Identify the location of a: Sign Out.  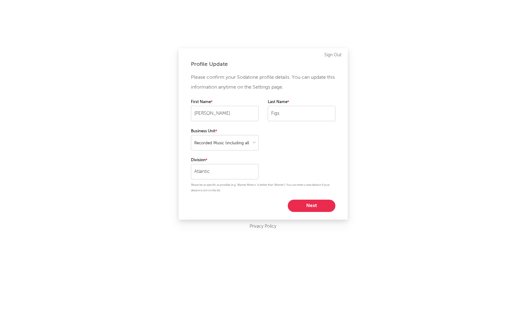
(333, 55).